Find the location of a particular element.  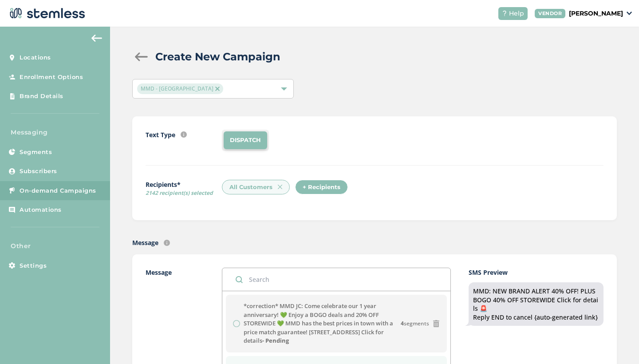

img: logo-dark-0685b13c.svg is located at coordinates (46, 13).